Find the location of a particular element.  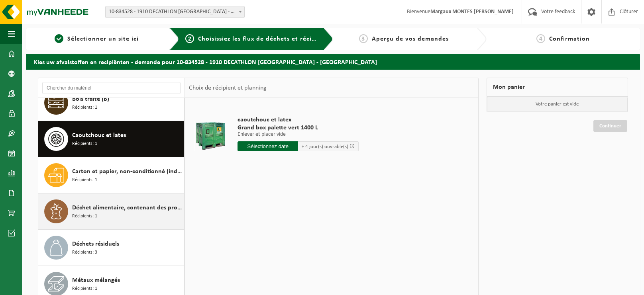

a: Continuer is located at coordinates (610, 126).